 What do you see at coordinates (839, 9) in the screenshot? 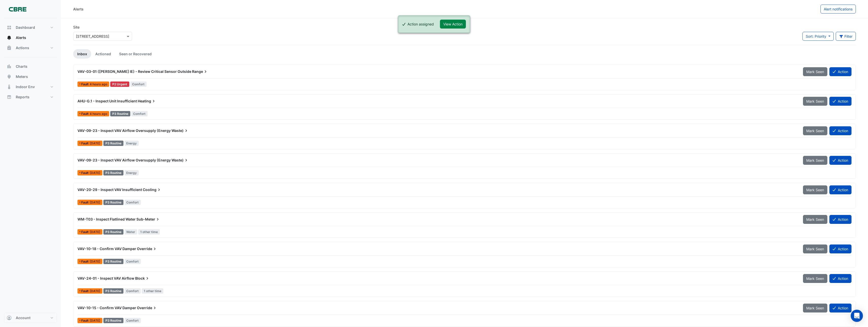
I see `button: Alert notifications` at bounding box center [839, 9].